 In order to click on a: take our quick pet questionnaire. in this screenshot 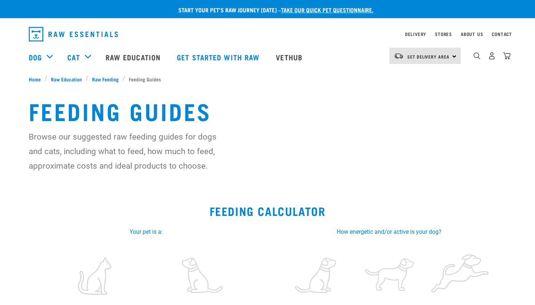, I will do `click(327, 9)`.